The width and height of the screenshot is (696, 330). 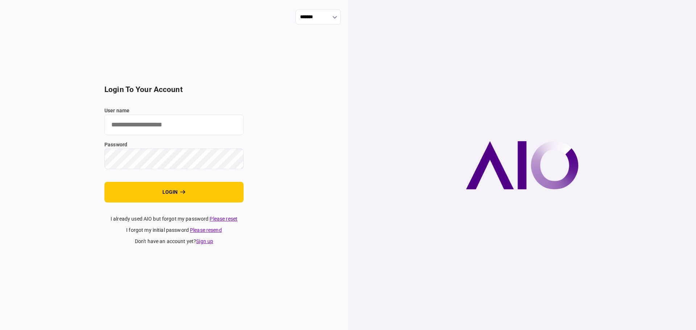 What do you see at coordinates (223, 219) in the screenshot?
I see `a: Please reset` at bounding box center [223, 219].